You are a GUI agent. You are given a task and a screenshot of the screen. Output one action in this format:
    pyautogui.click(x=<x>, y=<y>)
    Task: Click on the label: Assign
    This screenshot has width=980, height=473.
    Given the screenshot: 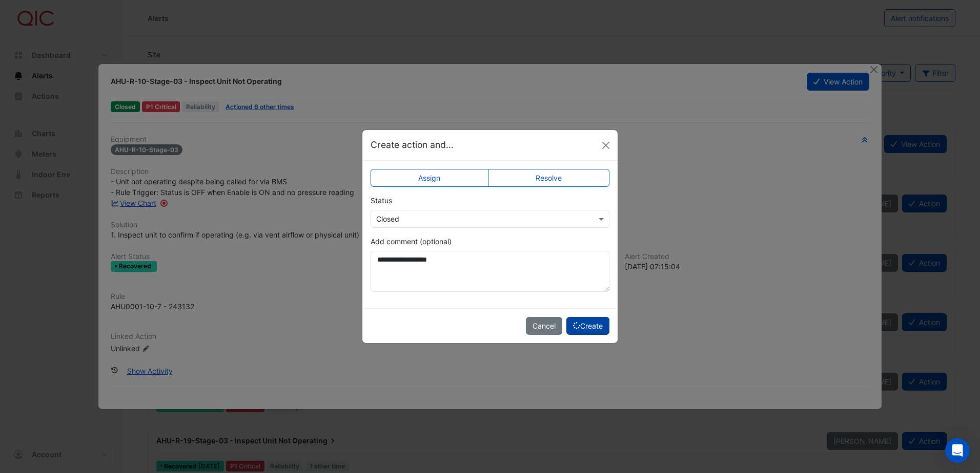 What is the action you would take?
    pyautogui.click(x=430, y=178)
    